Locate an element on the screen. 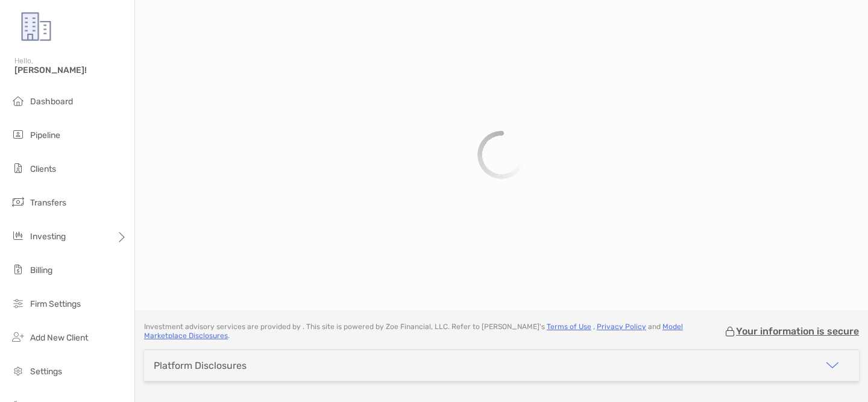  img: investing icon is located at coordinates (18, 236).